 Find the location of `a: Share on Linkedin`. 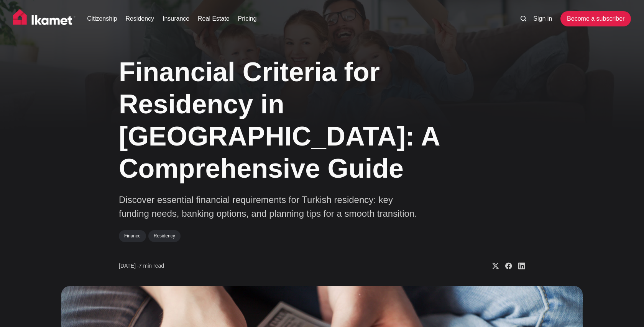

a: Share on Linkedin is located at coordinates (519, 266).